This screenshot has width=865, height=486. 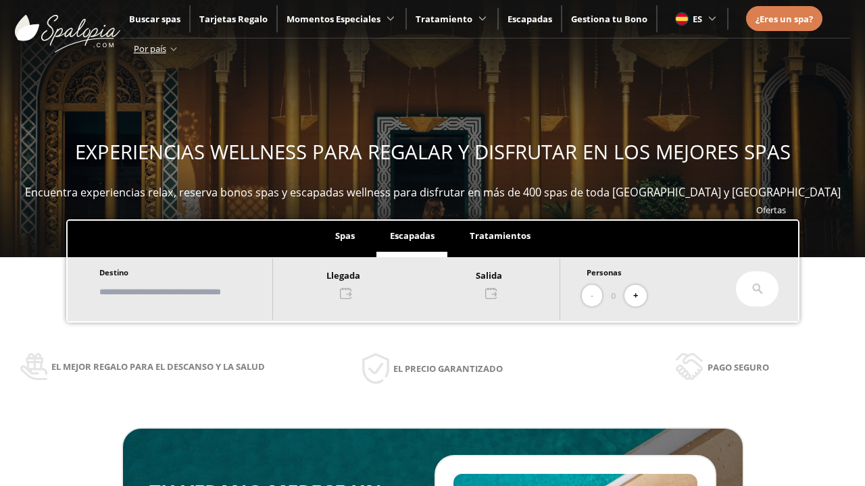 What do you see at coordinates (233, 19) in the screenshot?
I see `a: Tarjetas Regalo` at bounding box center [233, 19].